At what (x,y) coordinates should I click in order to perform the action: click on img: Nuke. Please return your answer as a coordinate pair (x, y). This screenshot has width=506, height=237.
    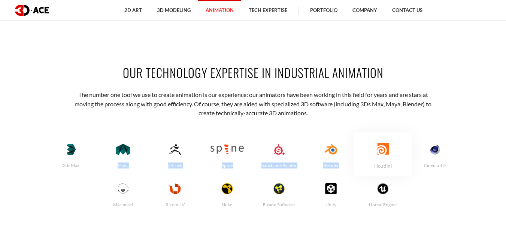
    Looking at the image, I should click on (227, 189).